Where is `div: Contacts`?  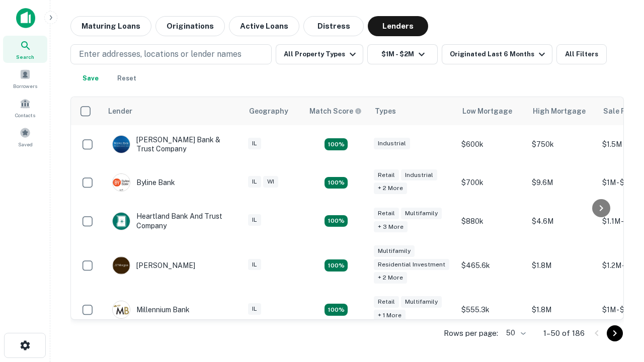
div: Contacts is located at coordinates (25, 108).